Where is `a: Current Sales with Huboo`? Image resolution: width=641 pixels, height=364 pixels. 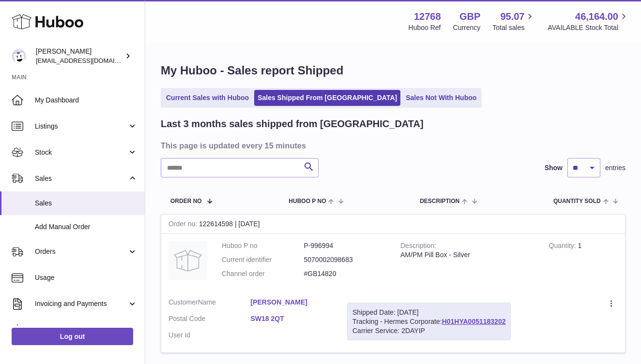
a: Current Sales with Huboo is located at coordinates (207, 98).